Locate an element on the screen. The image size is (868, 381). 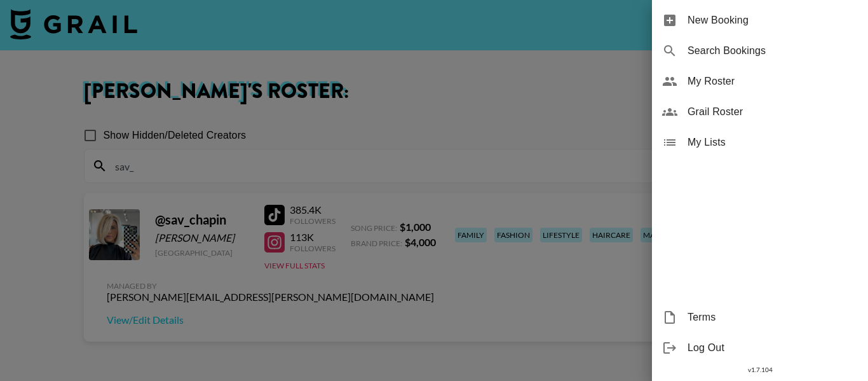
div: Log Out is located at coordinates (760, 348).